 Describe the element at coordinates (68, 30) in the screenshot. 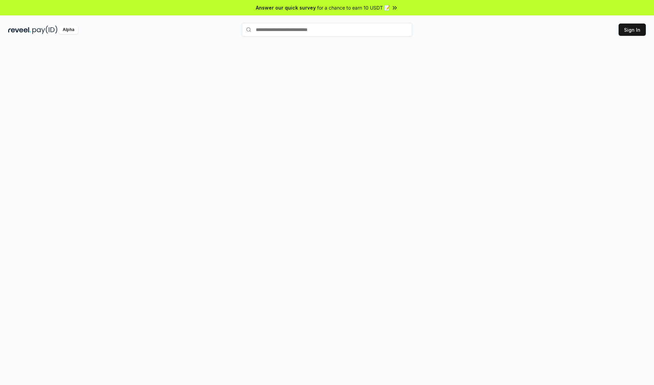

I see `div: Alpha` at that location.